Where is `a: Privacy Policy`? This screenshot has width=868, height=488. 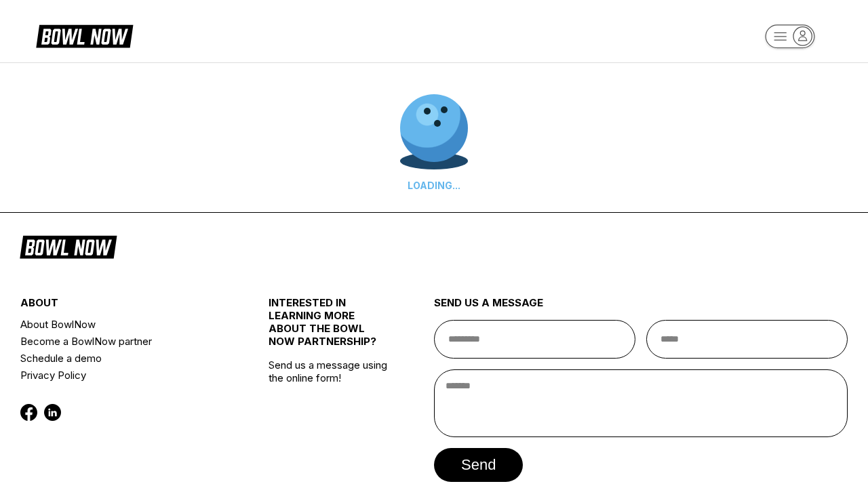 a: Privacy Policy is located at coordinates (124, 375).